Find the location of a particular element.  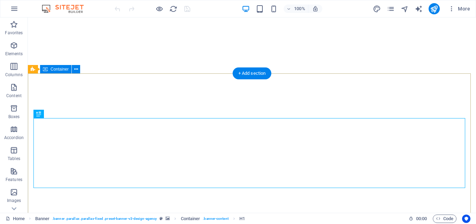

h6: Session time is located at coordinates (418, 218).